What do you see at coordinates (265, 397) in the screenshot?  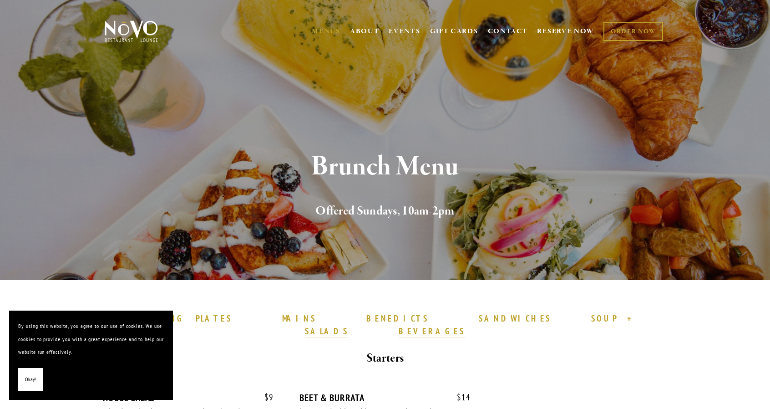 I see `span: 9` at bounding box center [265, 397].